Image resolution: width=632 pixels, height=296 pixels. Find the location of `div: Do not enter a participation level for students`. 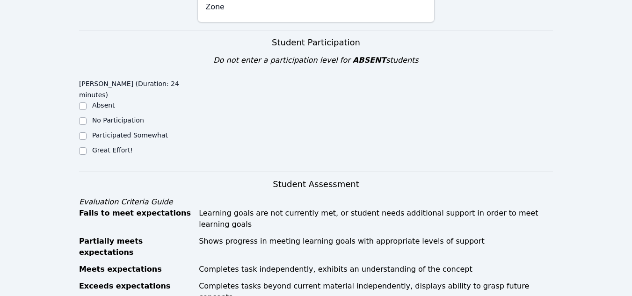

div: Do not enter a participation level for students is located at coordinates (316, 60).